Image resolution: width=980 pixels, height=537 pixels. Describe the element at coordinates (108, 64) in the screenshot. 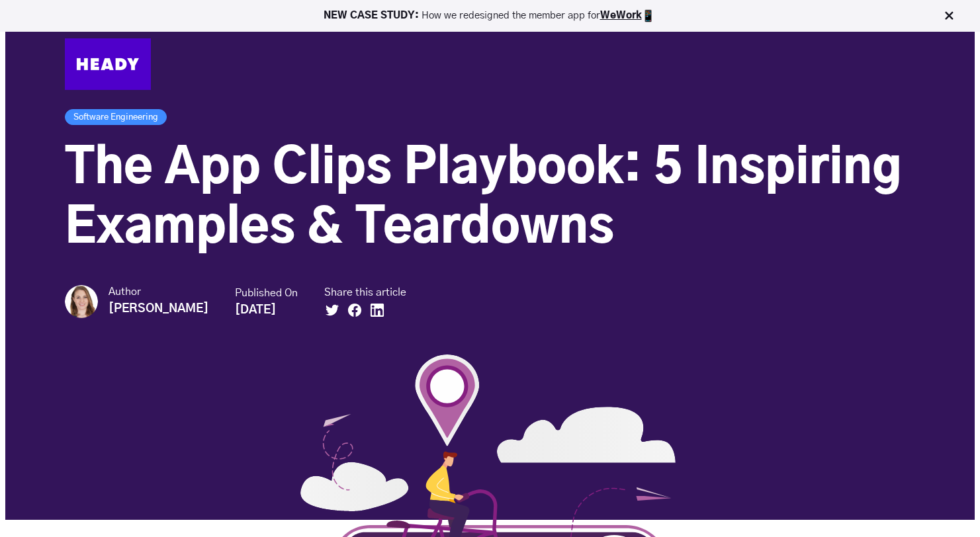

I see `img: Heady_Logo_Web-01 (1)` at that location.